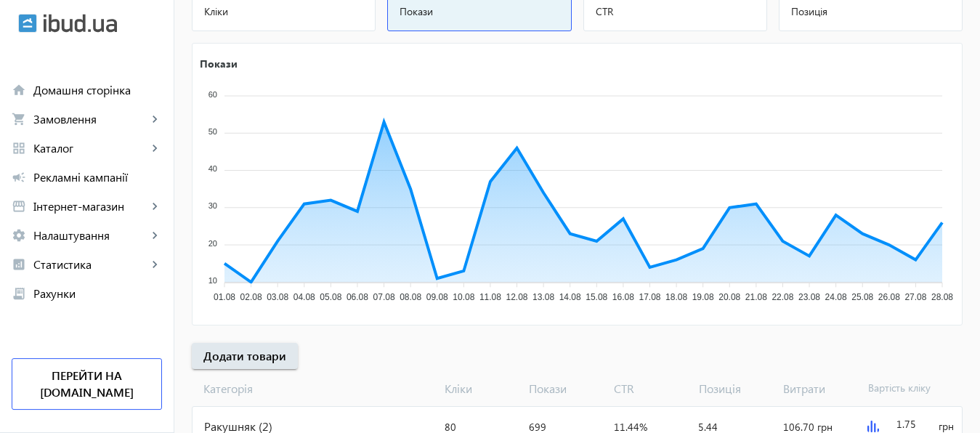 The image size is (980, 433). What do you see at coordinates (836, 297) in the screenshot?
I see `tspan: 24.08` at bounding box center [836, 297].